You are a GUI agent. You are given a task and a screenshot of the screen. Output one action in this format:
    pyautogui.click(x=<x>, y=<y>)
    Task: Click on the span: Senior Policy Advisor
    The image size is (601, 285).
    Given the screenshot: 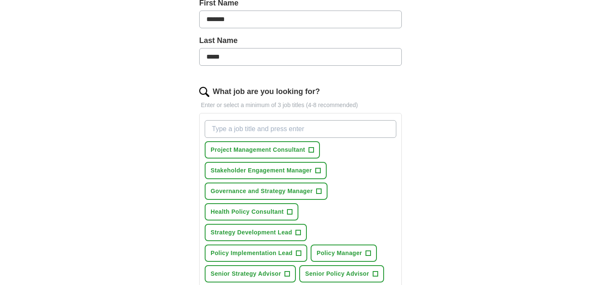 What is the action you would take?
    pyautogui.click(x=337, y=274)
    